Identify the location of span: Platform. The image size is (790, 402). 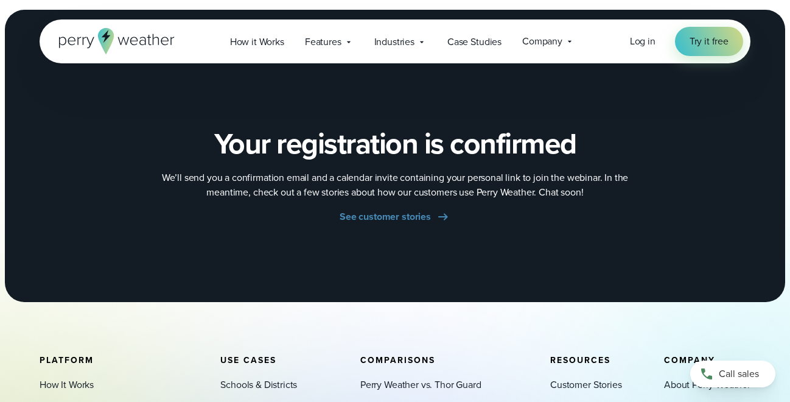
(66, 360).